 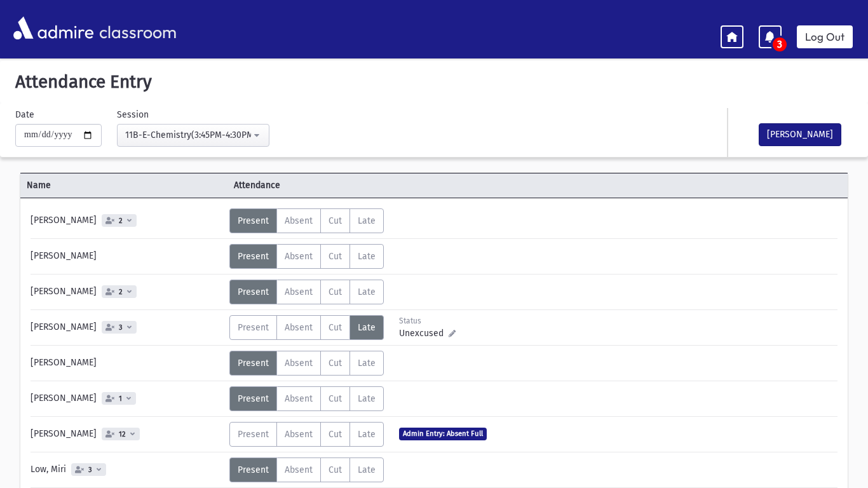 I want to click on span: 1, so click(x=120, y=399).